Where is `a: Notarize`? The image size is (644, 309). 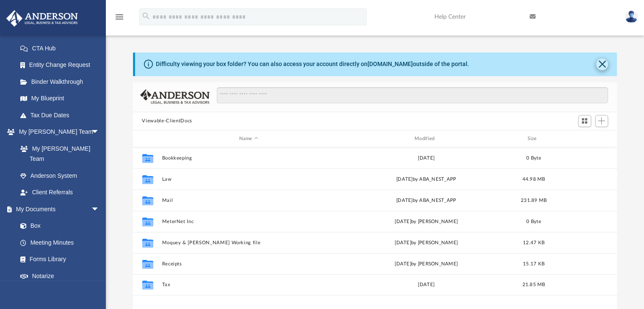 a: Notarize is located at coordinates (60, 276).